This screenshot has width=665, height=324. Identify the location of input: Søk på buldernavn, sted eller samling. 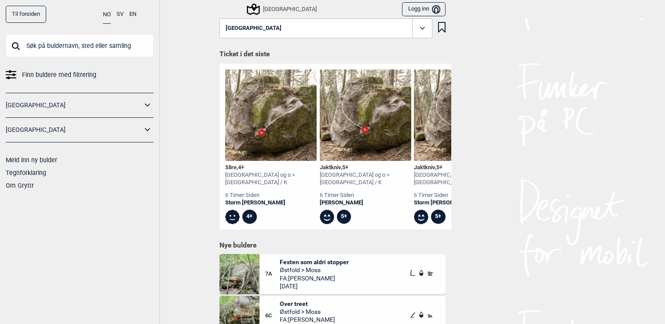
(80, 46).